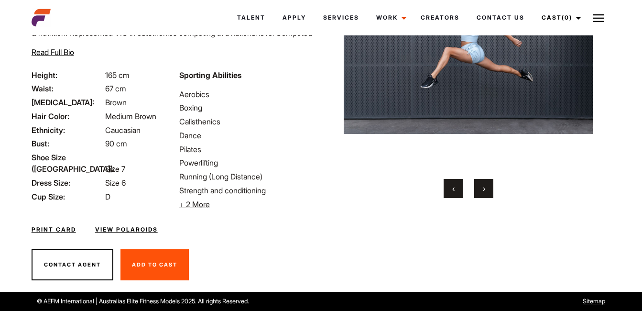  I want to click on a: Services, so click(341, 18).